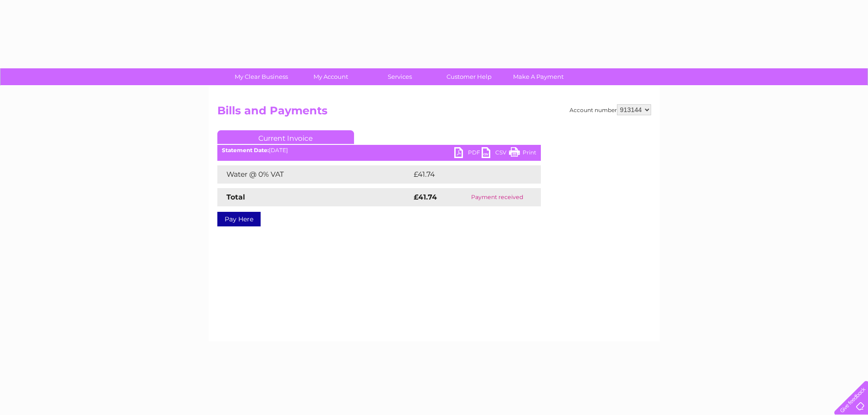 This screenshot has width=868, height=415. I want to click on a: My Clear Business, so click(261, 77).